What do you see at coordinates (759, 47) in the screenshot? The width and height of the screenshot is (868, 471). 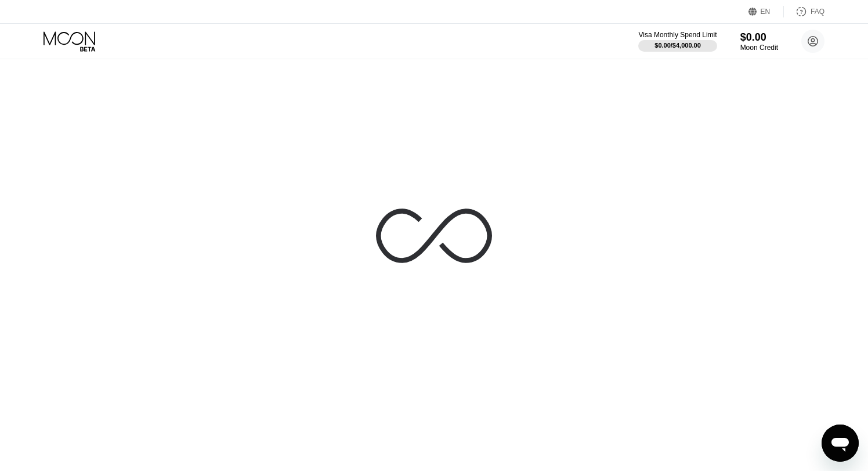 I see `div: Moon Credit` at bounding box center [759, 47].